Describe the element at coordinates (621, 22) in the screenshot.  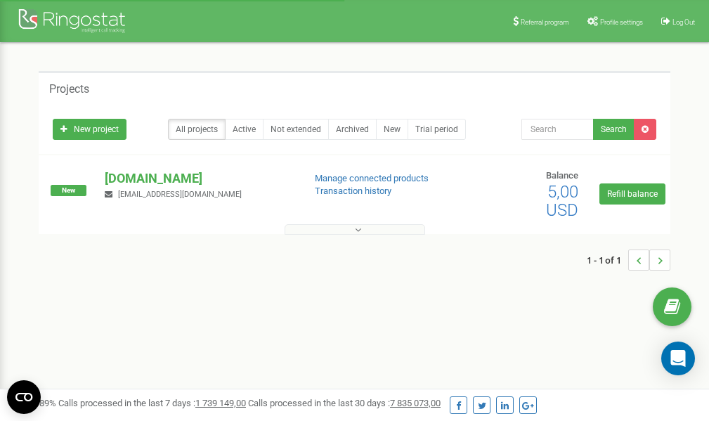
I see `span: Profile settings` at that location.